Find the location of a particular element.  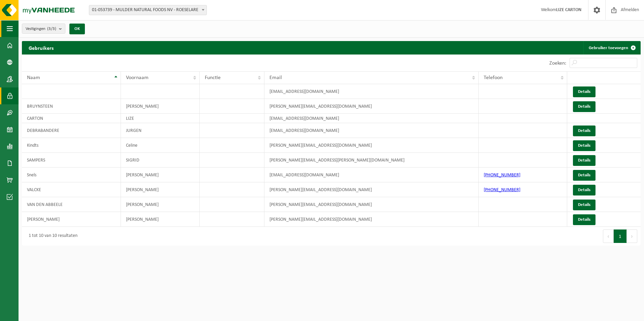

td: VALCKE is located at coordinates (72, 190).